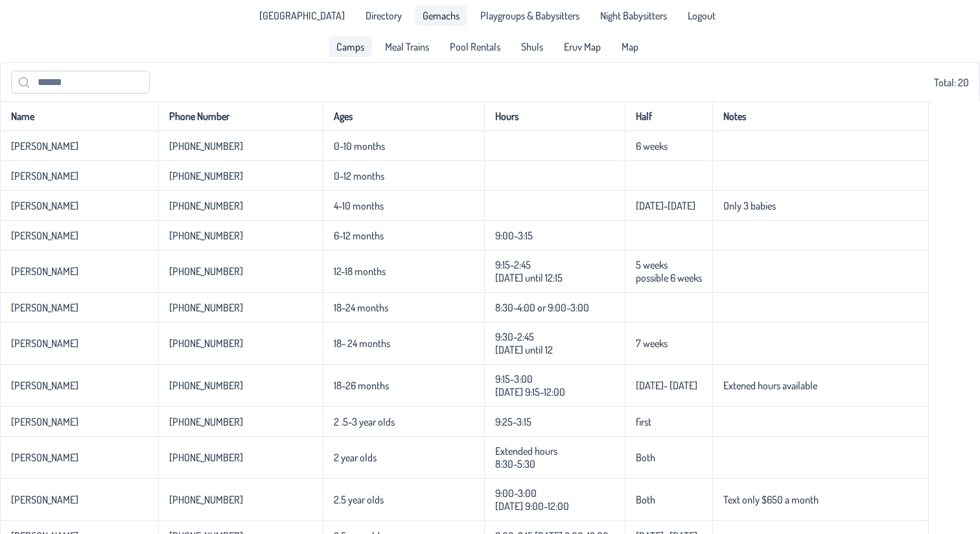 The image size is (980, 534). I want to click on span: Directory, so click(384, 16).